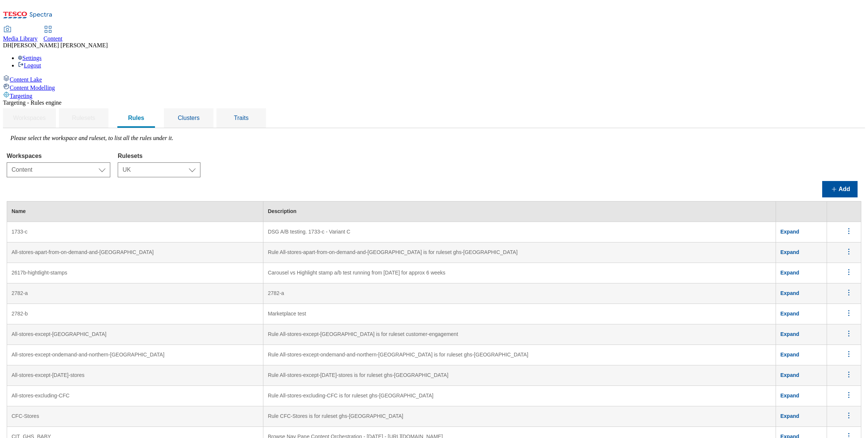 The image size is (868, 438). I want to click on a: Content, so click(53, 34).